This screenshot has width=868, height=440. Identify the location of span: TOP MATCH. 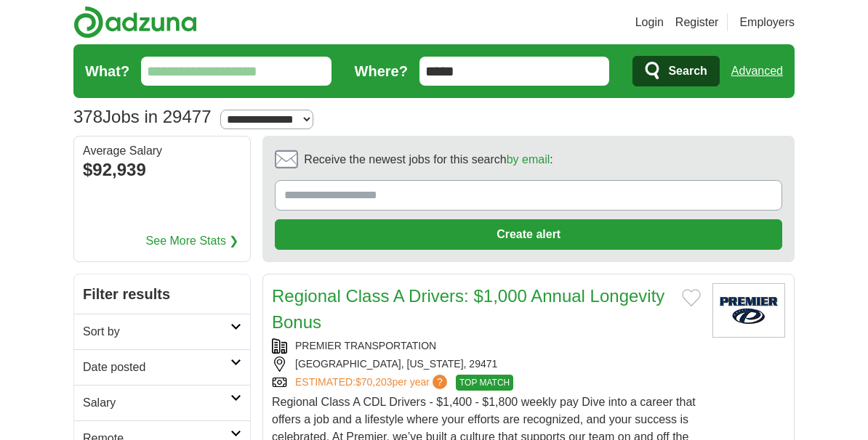
(484, 383).